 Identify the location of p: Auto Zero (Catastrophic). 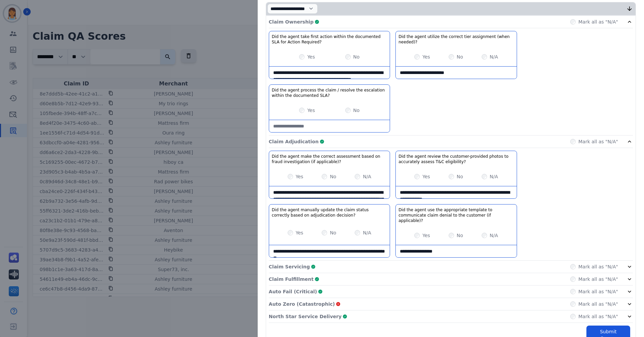
(302, 304).